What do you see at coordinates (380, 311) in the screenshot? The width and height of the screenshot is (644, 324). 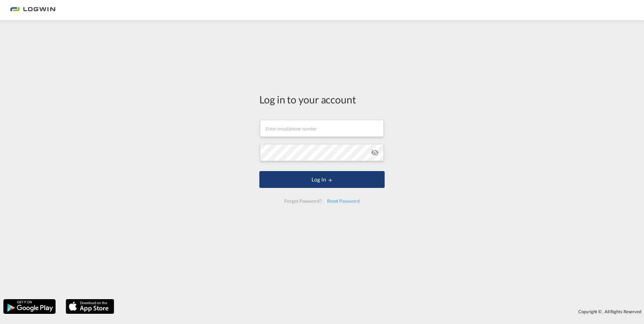 I see `div: Copyright © . All Rights Reserved` at bounding box center [380, 311].